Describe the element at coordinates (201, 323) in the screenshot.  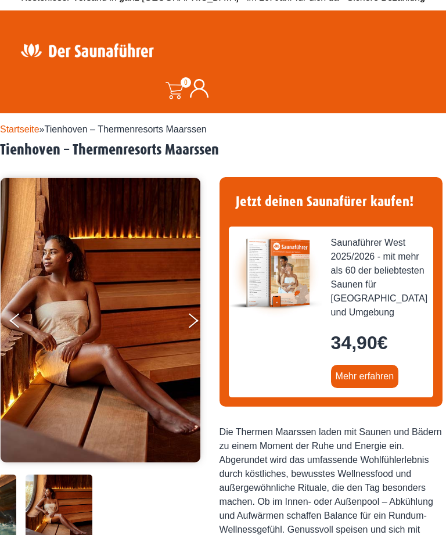
I see `button: Next` at that location.